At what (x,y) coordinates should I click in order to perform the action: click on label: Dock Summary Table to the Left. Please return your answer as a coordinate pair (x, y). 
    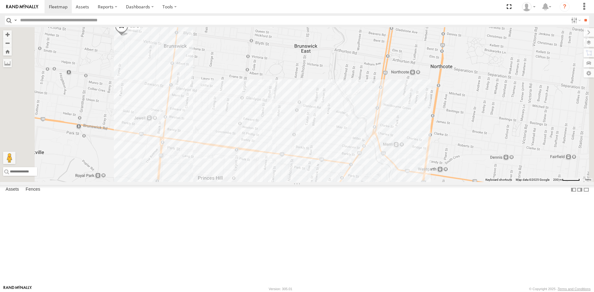
    Looking at the image, I should click on (573, 190).